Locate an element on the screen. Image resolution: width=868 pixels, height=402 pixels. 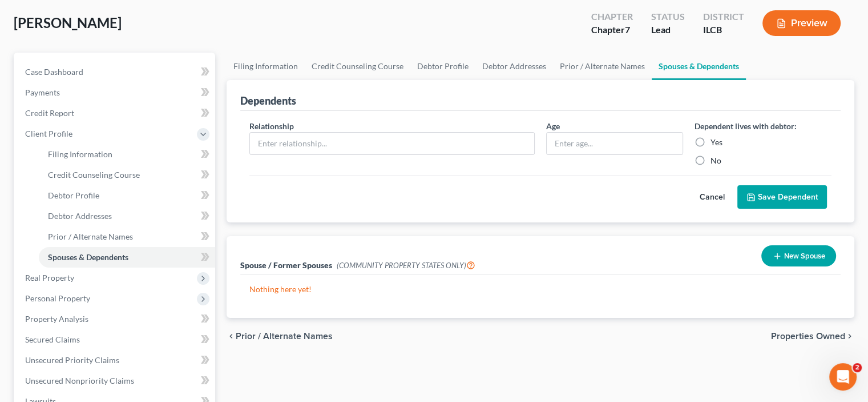
span: Properties Owned is located at coordinates (808, 336).